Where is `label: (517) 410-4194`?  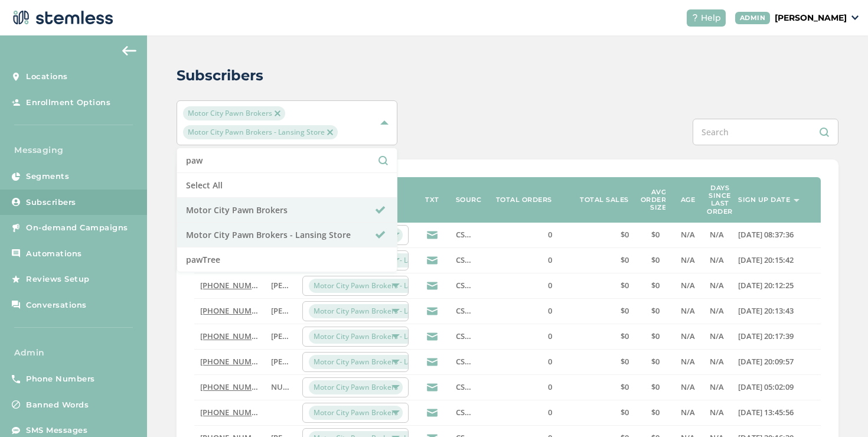
label: (517) 410-4194 is located at coordinates (230, 336).